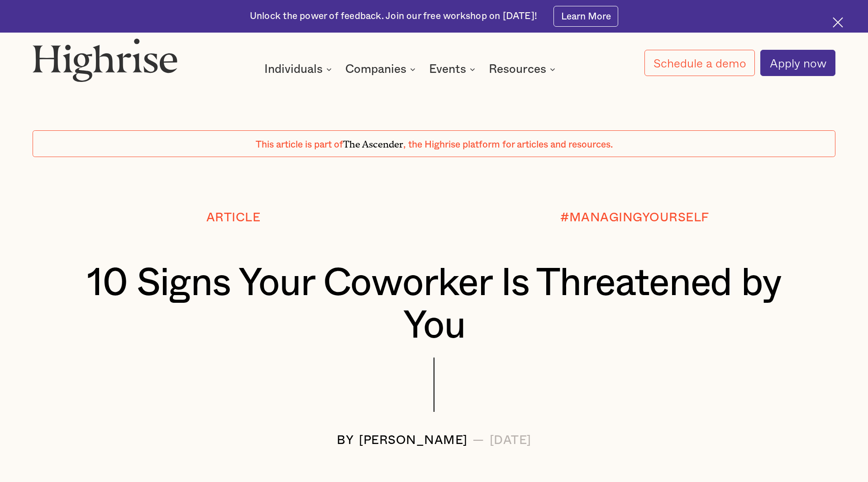  What do you see at coordinates (434, 305) in the screenshot?
I see `h1: 10 Signs Your Coworker Is Threatened by You` at bounding box center [434, 305].